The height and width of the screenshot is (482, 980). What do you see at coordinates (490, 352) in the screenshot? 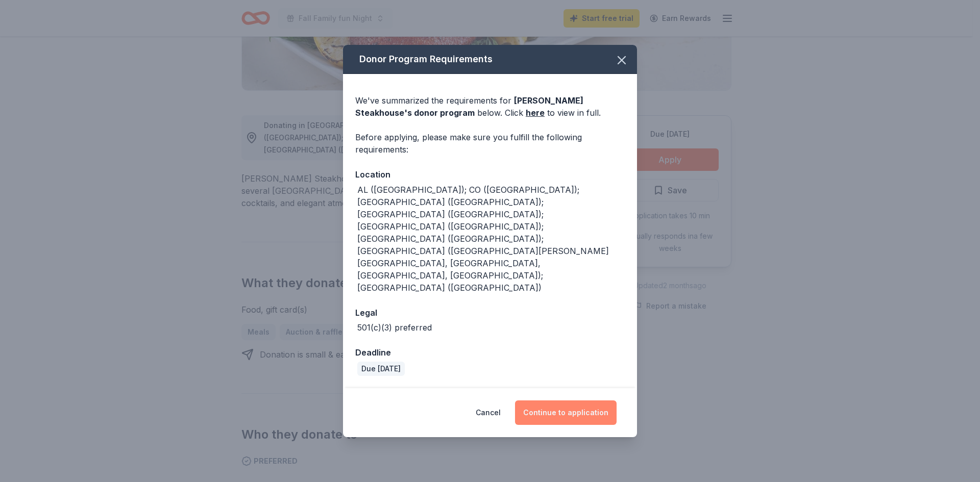
I see `div: Deadline` at bounding box center [490, 352].